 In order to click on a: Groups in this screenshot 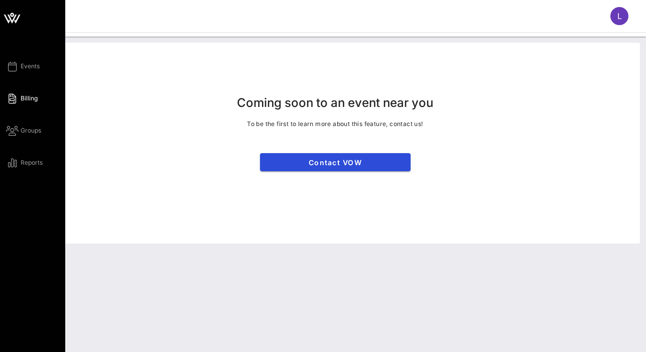, I will do `click(24, 130)`.